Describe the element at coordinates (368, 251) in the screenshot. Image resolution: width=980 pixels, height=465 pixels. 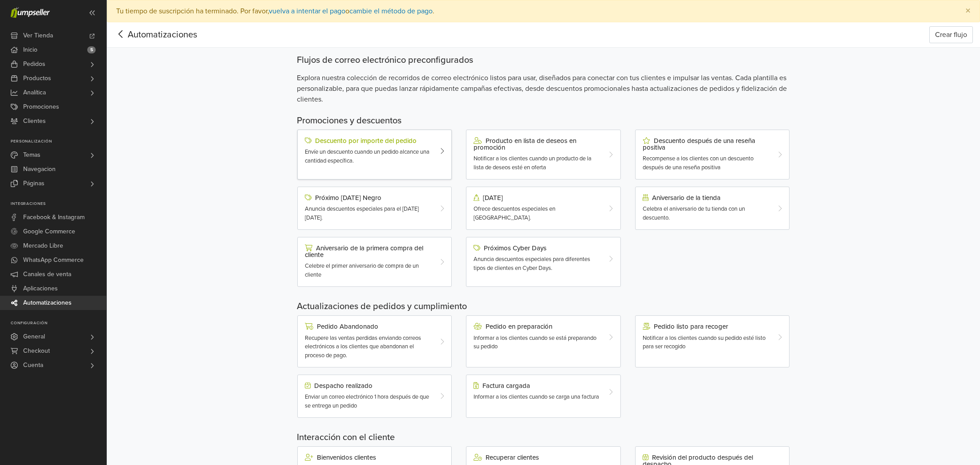
I see `div: Aniversario de la primera compra del cliente` at that location.